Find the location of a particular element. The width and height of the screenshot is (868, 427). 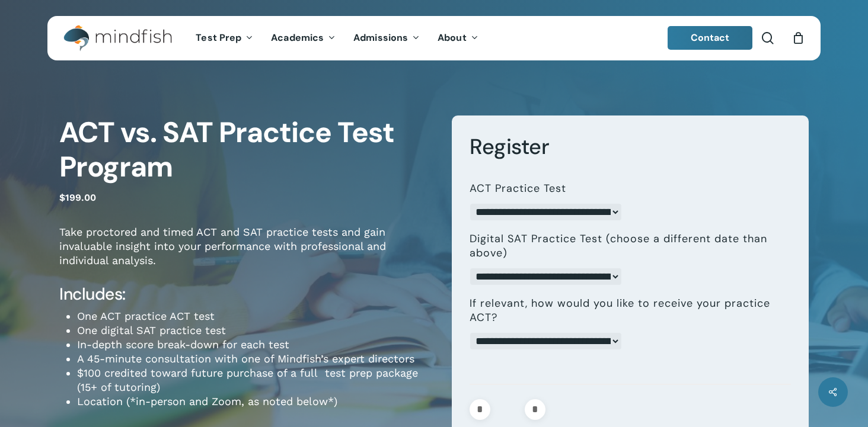

h1: ACT vs. SAT Practice Test Program is located at coordinates (246, 150).